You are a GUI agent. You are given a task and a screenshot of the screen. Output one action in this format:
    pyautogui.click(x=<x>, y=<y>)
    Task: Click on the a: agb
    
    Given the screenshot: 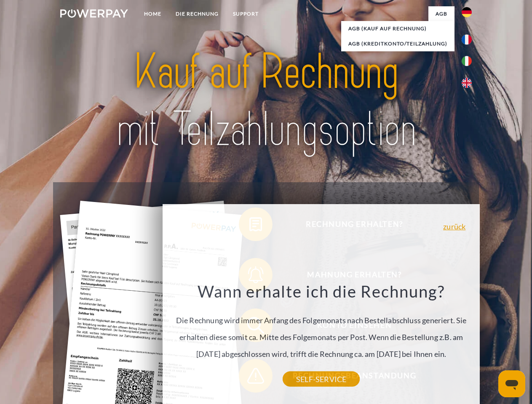 What is the action you would take?
    pyautogui.click(x=441, y=14)
    